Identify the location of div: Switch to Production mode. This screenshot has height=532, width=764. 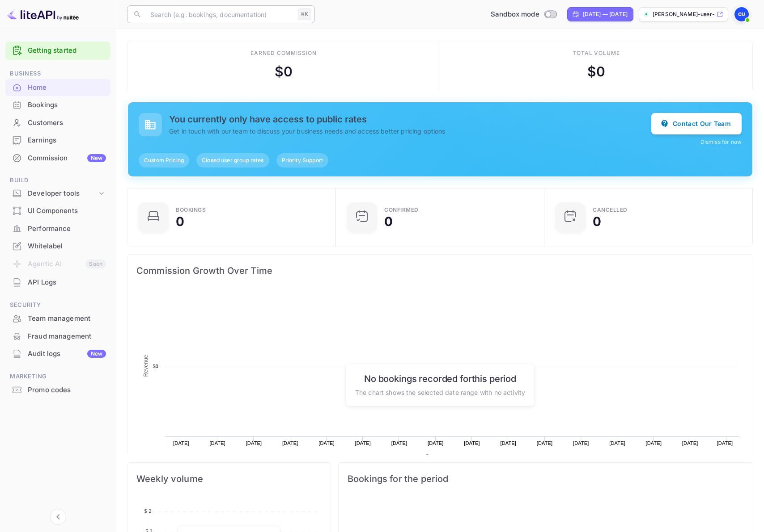
(523, 14).